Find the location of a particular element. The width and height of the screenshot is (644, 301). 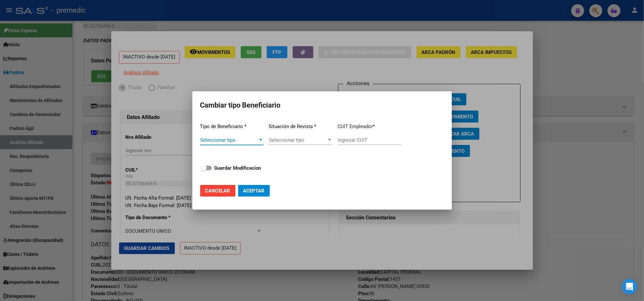

p: CUIT Empleador is located at coordinates (370, 126).